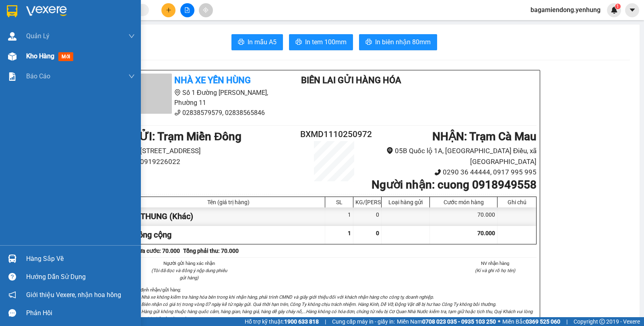 Image resolution: width=644 pixels, height=326 pixels. I want to click on h2: BXMD1110250972, so click(334, 134).